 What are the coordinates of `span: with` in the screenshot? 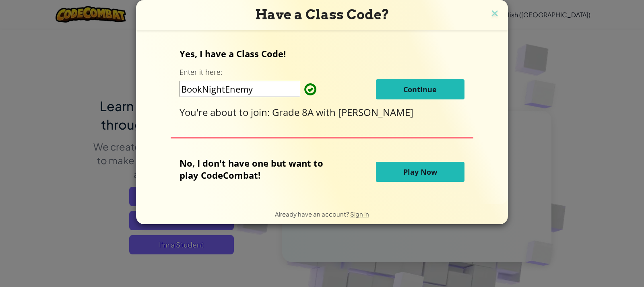 It's located at (327, 112).